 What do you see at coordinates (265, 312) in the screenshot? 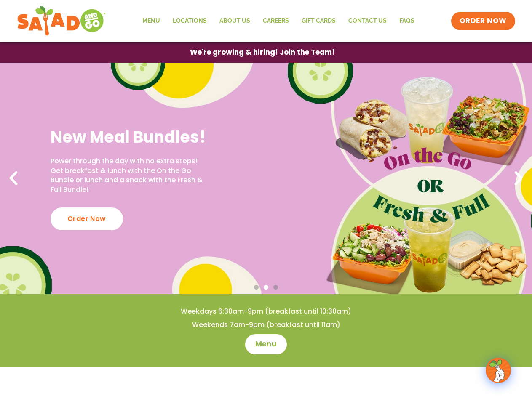
I see `h4: Weekdays 6:30am-9pm (breakfast until 10:30am)` at bounding box center [265, 312].